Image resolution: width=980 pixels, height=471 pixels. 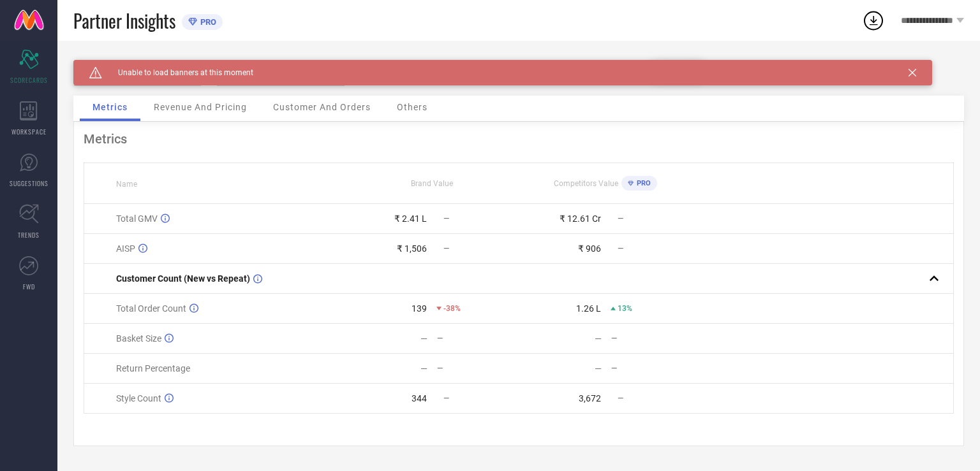 I want to click on div: ₹ 1,506, so click(x=411, y=249).